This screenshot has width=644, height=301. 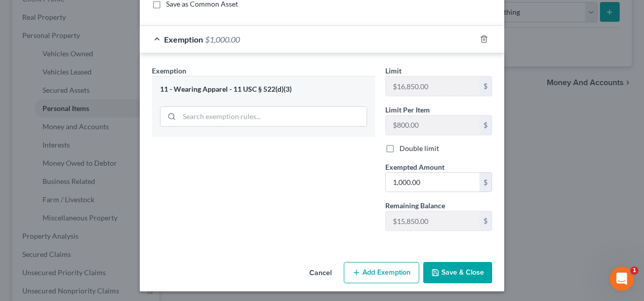 I want to click on span: $1,000.00, so click(x=222, y=39).